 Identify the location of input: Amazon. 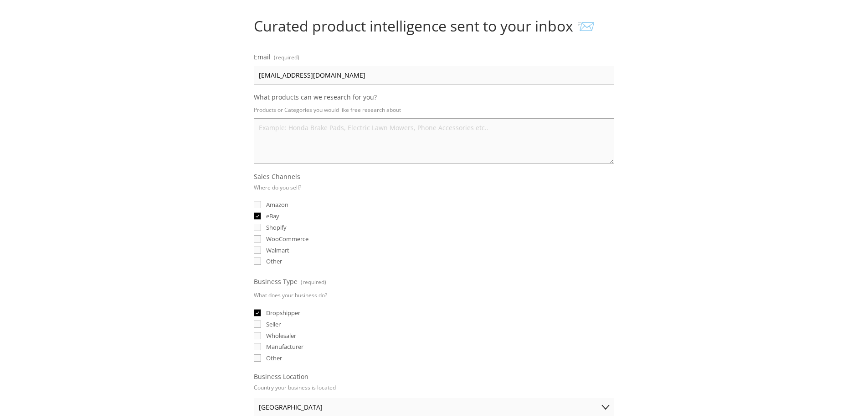
(258, 205).